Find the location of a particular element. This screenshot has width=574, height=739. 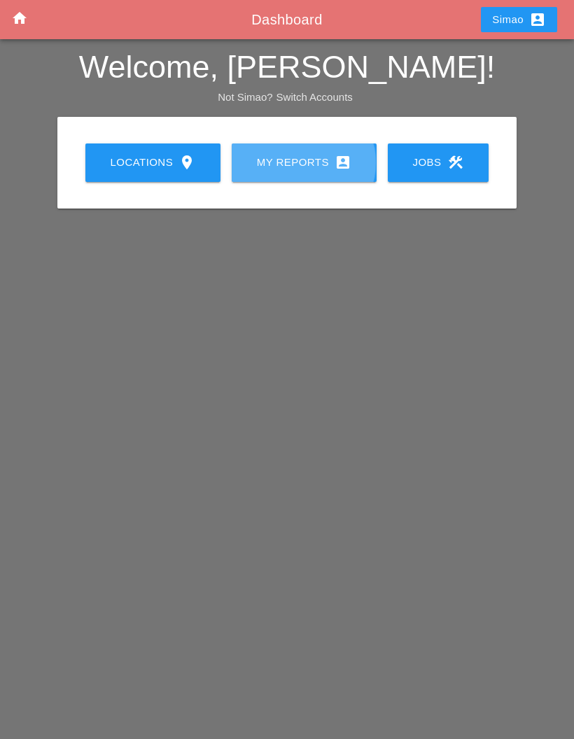

button: Simao is located at coordinates (518, 20).